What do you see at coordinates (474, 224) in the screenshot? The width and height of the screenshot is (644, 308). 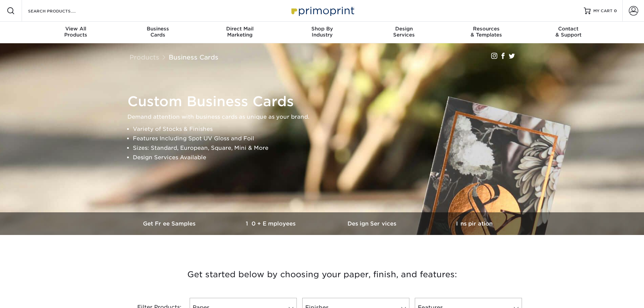 I see `h3: Inspiration` at bounding box center [474, 224].